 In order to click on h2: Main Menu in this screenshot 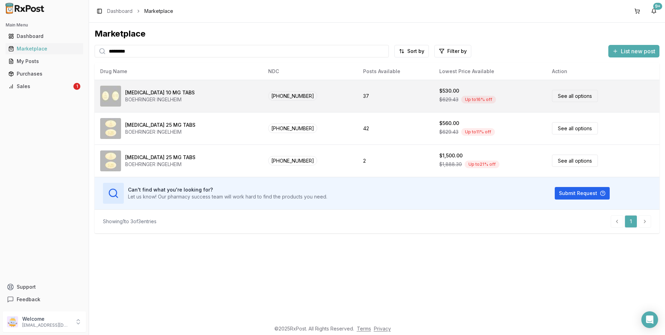, I will do `click(44, 25)`.